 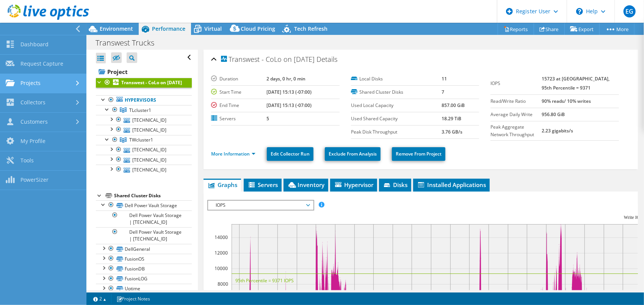 What do you see at coordinates (419, 154) in the screenshot?
I see `a: Remove From Project` at bounding box center [419, 154].